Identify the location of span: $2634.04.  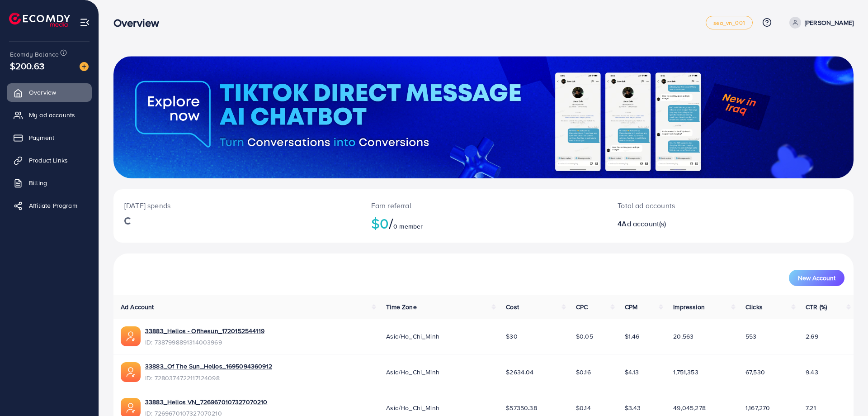
(520, 372).